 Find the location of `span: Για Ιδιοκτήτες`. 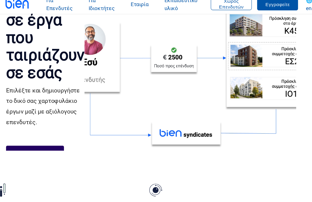

span: Για Ιδιοκτήτες is located at coordinates (103, 8).